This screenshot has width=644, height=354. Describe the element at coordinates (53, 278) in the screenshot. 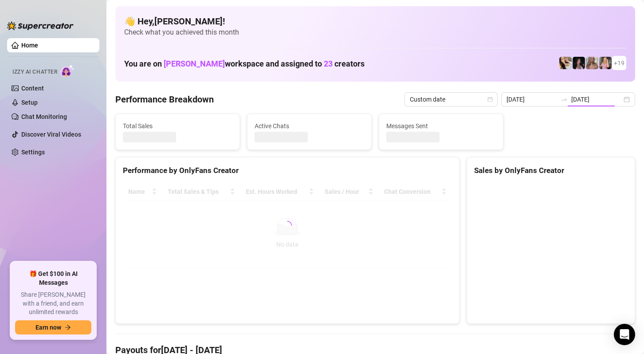

I see `span: 🎁 Get $100 in AI Messages` at that location.